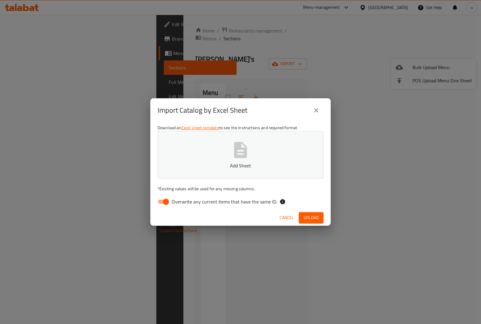  Describe the element at coordinates (287, 217) in the screenshot. I see `button: Cancel` at that location.